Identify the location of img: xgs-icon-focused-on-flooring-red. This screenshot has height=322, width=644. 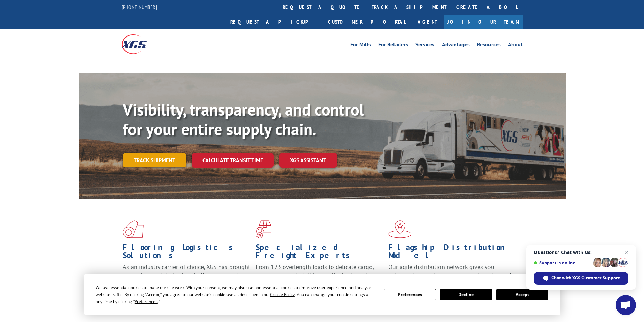
(263, 229).